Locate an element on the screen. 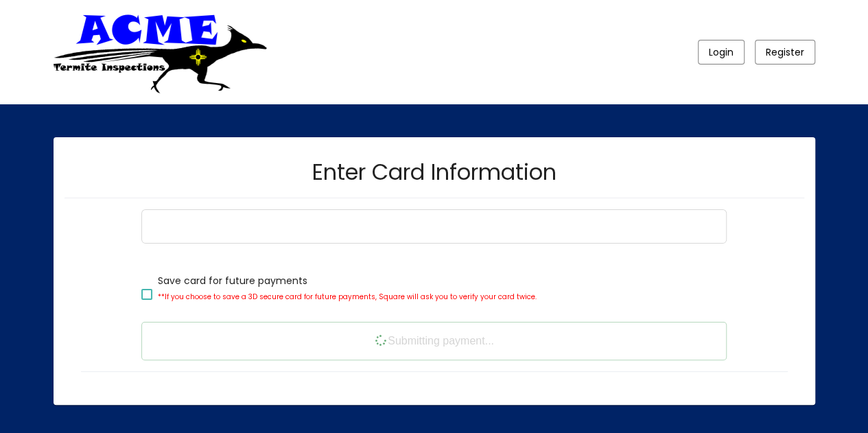 Image resolution: width=868 pixels, height=433 pixels. h2: Enter Card Information is located at coordinates (435, 172).